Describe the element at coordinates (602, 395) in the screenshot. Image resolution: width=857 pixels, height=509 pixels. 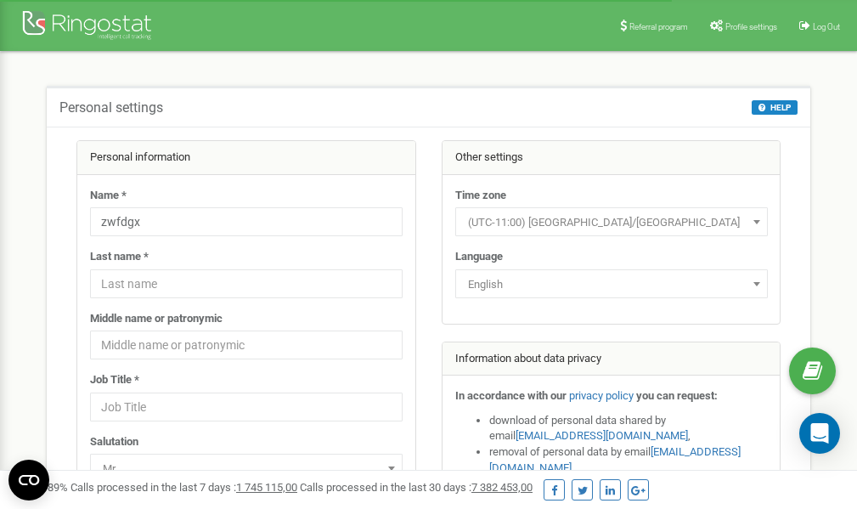
I see `a: privacy policy` at that location.